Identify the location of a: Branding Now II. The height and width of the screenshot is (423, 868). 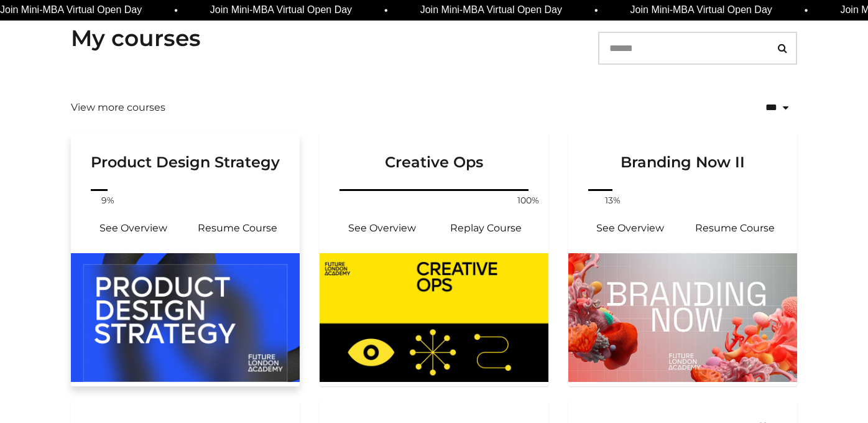
(683, 160).